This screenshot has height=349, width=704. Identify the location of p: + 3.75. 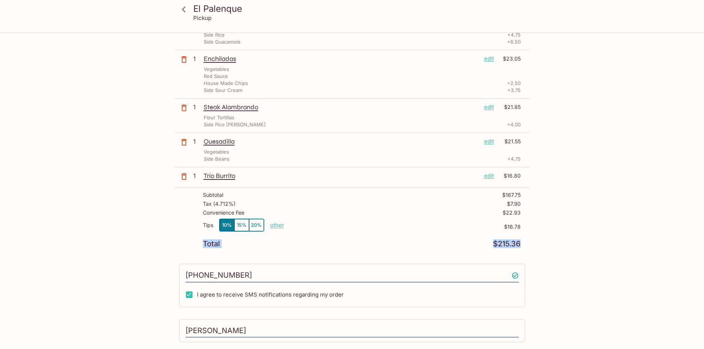
(514, 90).